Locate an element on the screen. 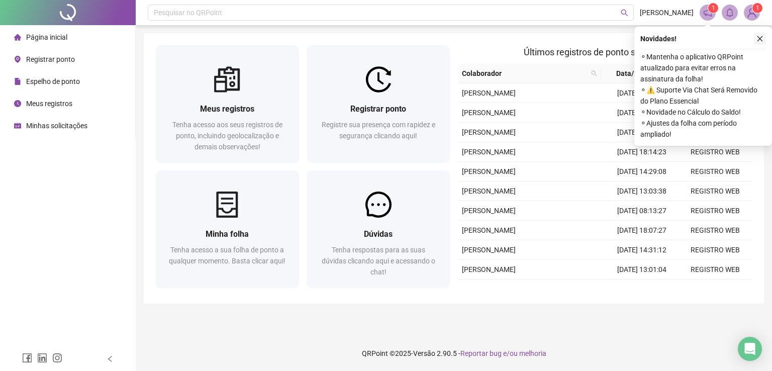 The height and width of the screenshot is (371, 772). span: Minhas solicitações is located at coordinates (57, 126).